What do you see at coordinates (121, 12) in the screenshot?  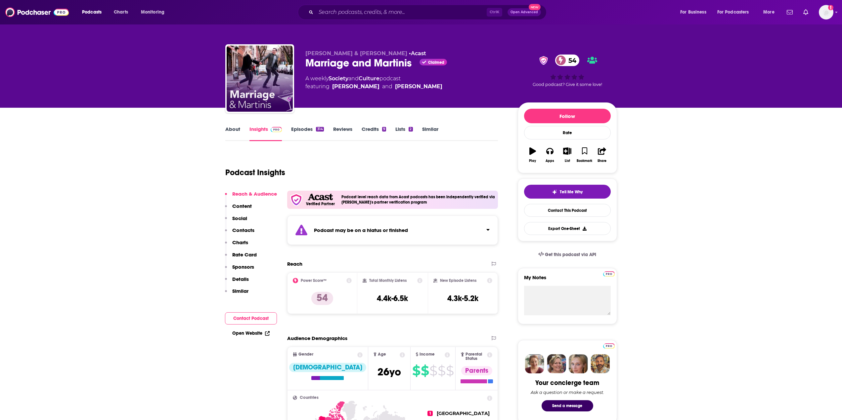 I see `span: Charts` at bounding box center [121, 12].